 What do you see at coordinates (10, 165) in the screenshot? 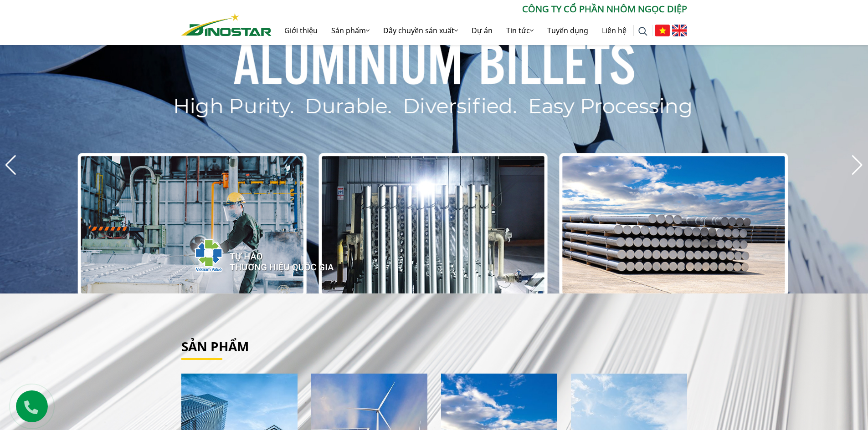
I see `div: Previous slide` at bounding box center [10, 165].